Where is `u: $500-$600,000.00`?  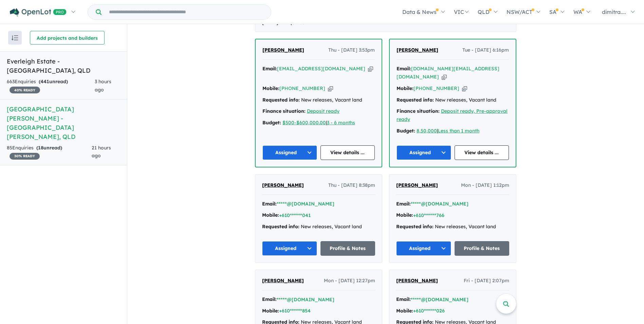
u: $500-$600,000.00 is located at coordinates (304, 123).